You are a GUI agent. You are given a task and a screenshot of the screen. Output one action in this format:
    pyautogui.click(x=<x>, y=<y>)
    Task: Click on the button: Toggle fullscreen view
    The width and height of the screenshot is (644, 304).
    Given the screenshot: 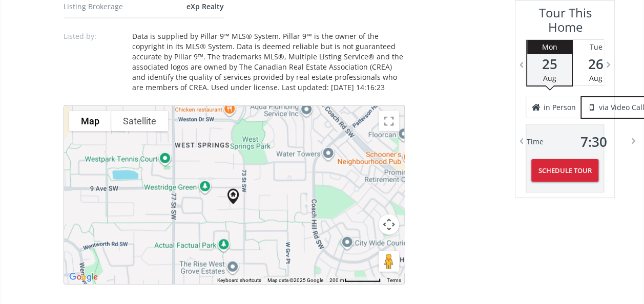 What is the action you would take?
    pyautogui.click(x=389, y=121)
    